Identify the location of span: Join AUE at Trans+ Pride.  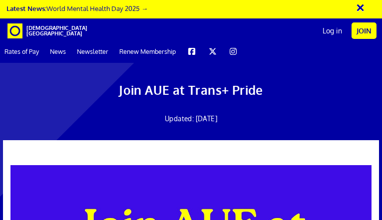
(191, 90).